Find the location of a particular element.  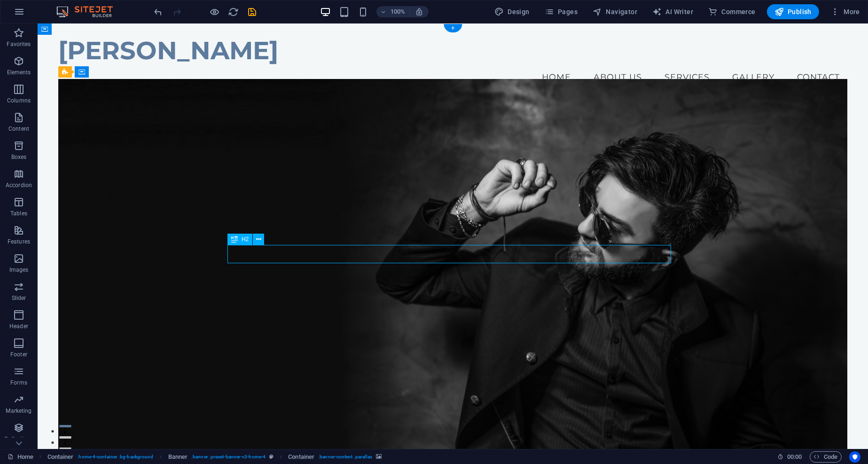

button: AI Writer is located at coordinates (673, 12).